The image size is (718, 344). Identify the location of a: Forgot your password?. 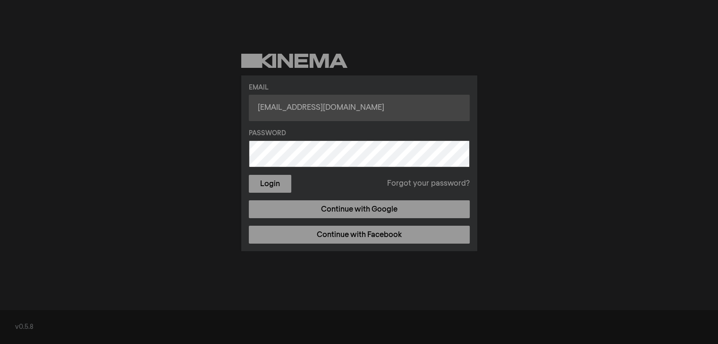
(428, 184).